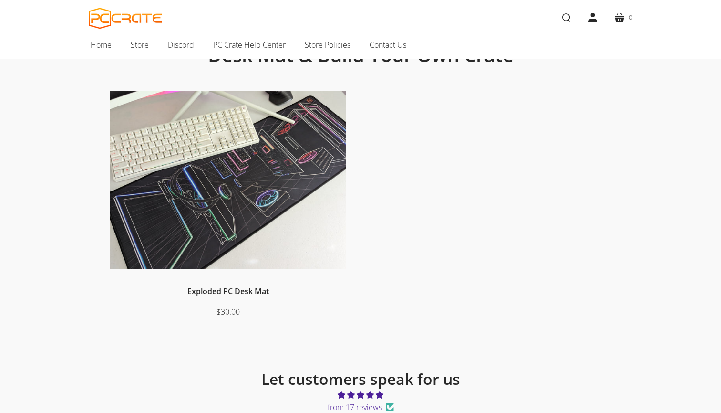 This screenshot has height=413, width=721. What do you see at coordinates (361, 55) in the screenshot?
I see `h1: Desk Mat & Build Your Own Crate` at bounding box center [361, 55].